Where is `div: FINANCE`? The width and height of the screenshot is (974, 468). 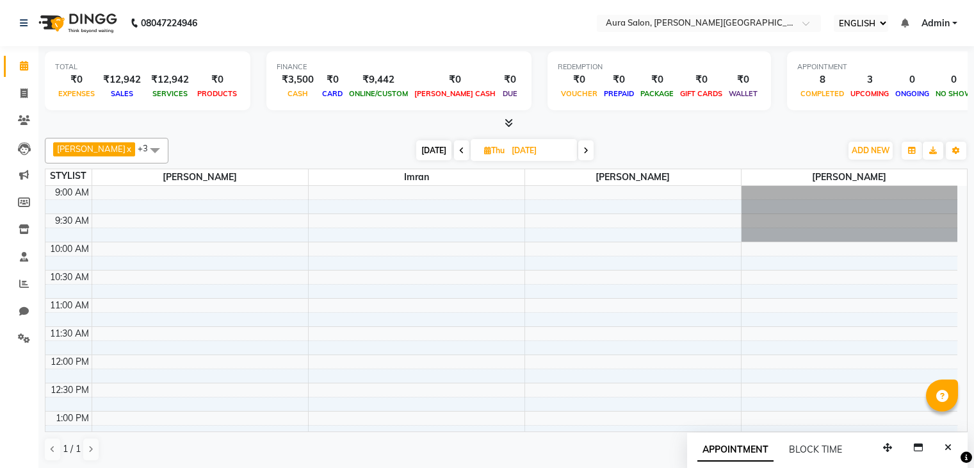 div: FINANCE is located at coordinates (399, 67).